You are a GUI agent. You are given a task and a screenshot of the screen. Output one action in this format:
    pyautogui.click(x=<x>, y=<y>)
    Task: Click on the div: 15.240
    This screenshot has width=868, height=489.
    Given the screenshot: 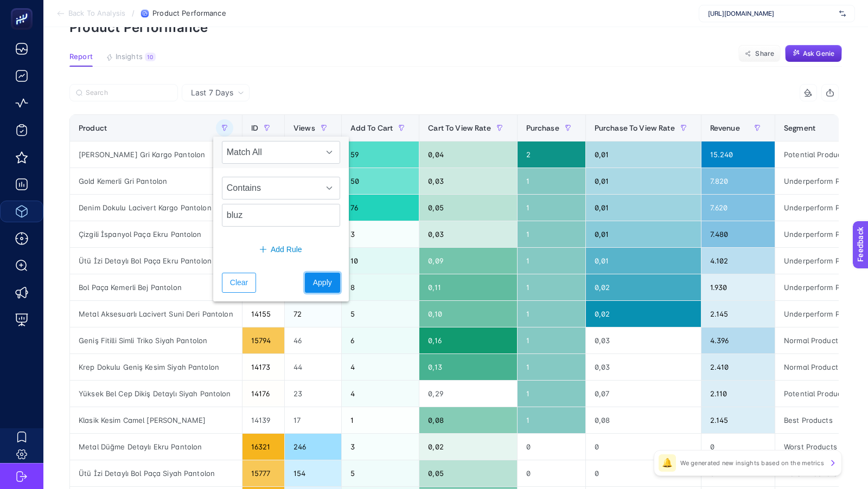 What is the action you would take?
    pyautogui.click(x=738, y=155)
    